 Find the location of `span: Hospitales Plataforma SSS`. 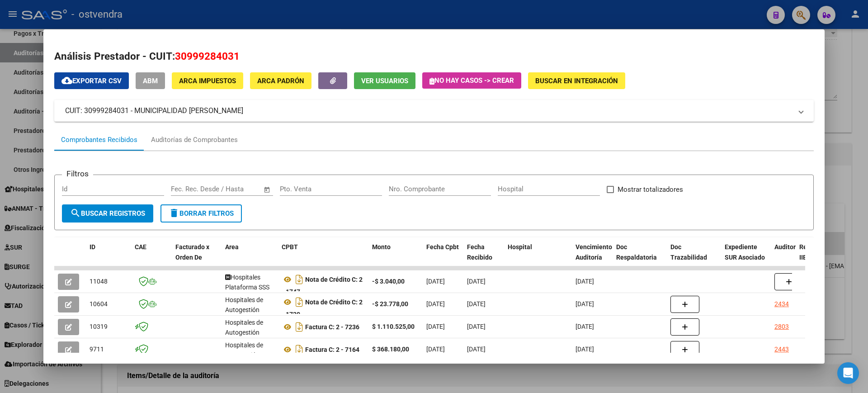

span: Hospitales Plataforma SSS is located at coordinates (247, 282).